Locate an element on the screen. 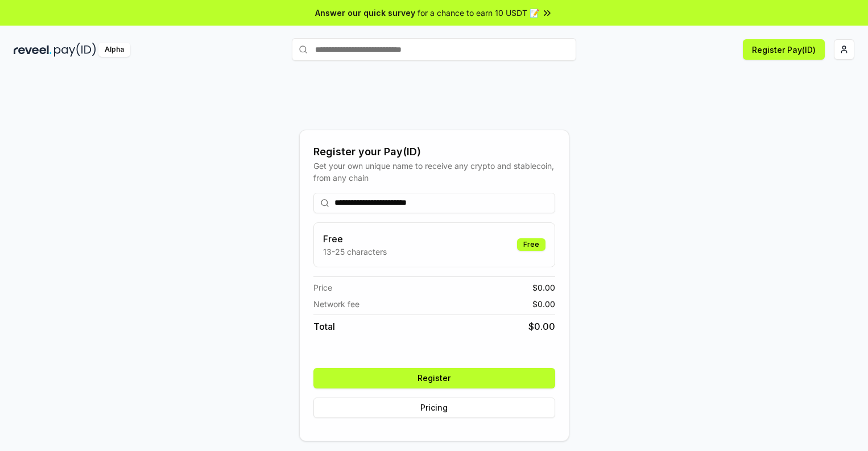 The height and width of the screenshot is (451, 868). span: for a chance to earn 10 USDT 📝 is located at coordinates (478, 13).